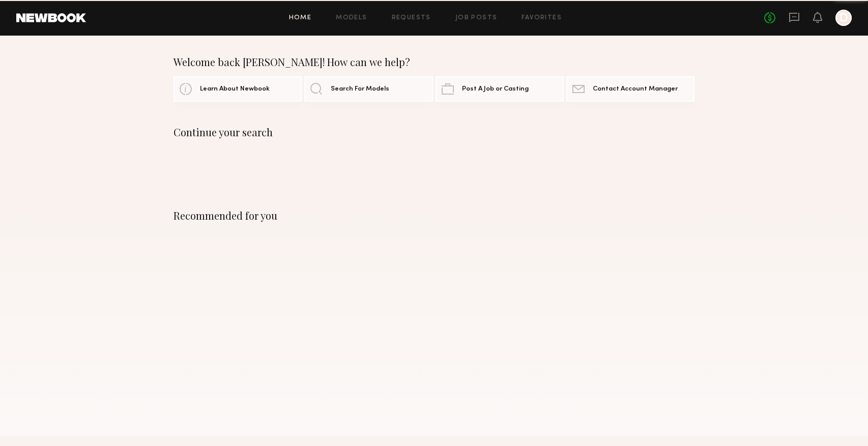  I want to click on div: Recommended for you, so click(434, 216).